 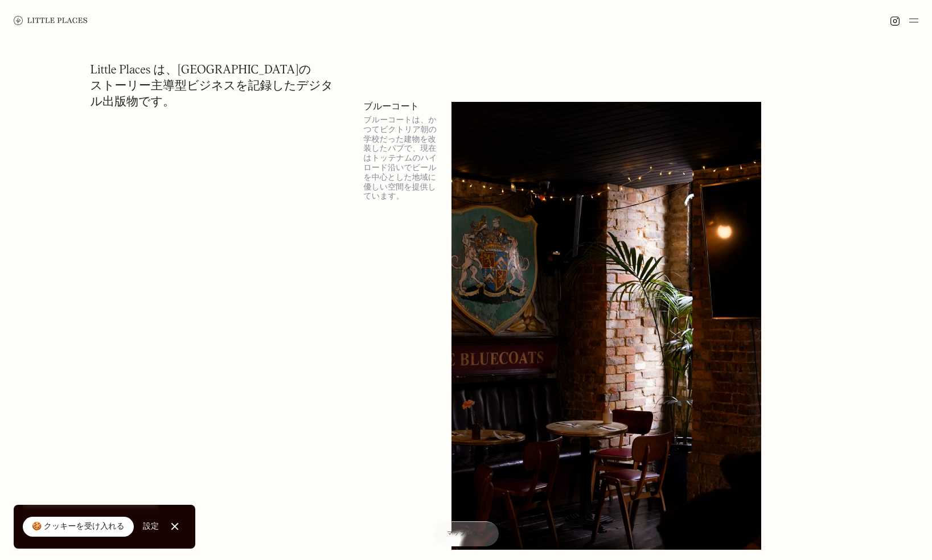 I want to click on font: ブルーコートは、かつてビクトリア朝の学校だった建物を改装したパブで、現在はトッテナムのハイロード沿いでビールを中心とした地域に優しい空間を提供しています。, so click(x=400, y=158).